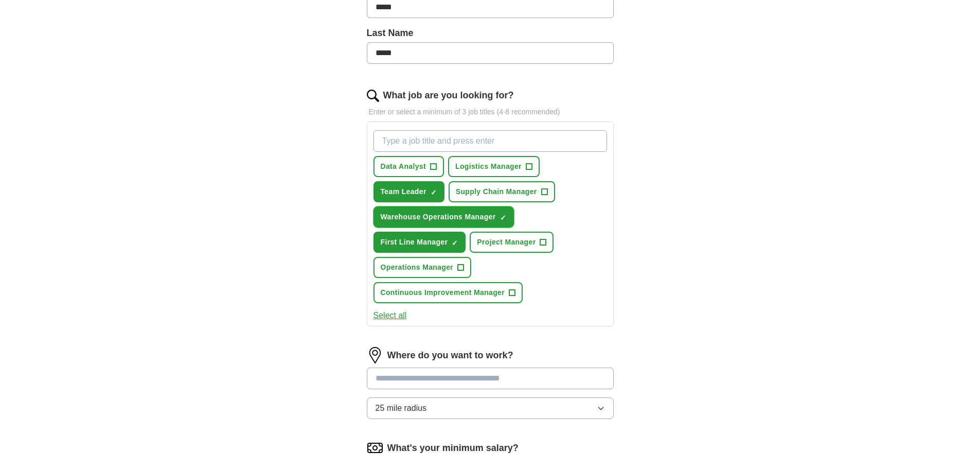 Image resolution: width=980 pixels, height=469 pixels. What do you see at coordinates (403, 166) in the screenshot?
I see `span: Data Analyst` at bounding box center [403, 166].